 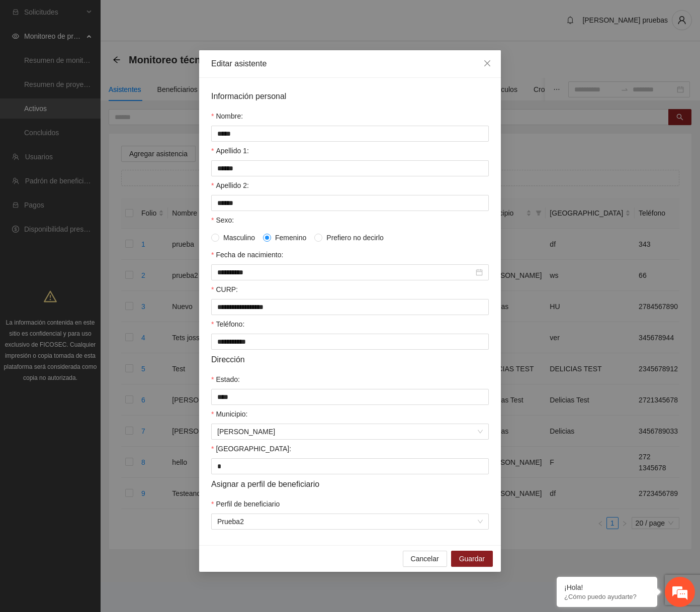 I want to click on input: Colonia:, so click(x=350, y=466).